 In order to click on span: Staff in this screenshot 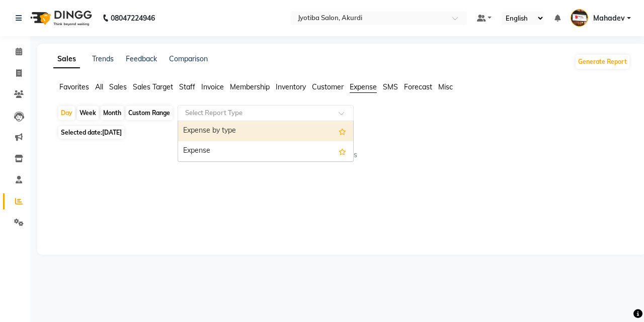, I will do `click(187, 87)`.